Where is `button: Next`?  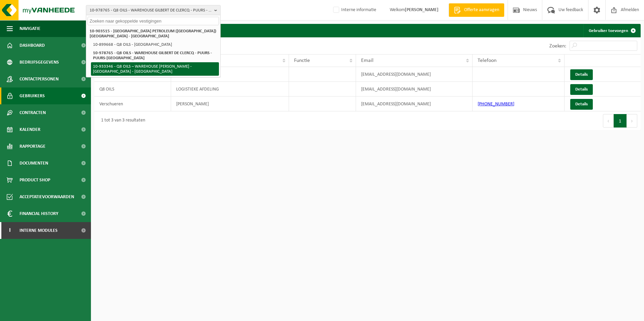
button: Next is located at coordinates (632, 121).